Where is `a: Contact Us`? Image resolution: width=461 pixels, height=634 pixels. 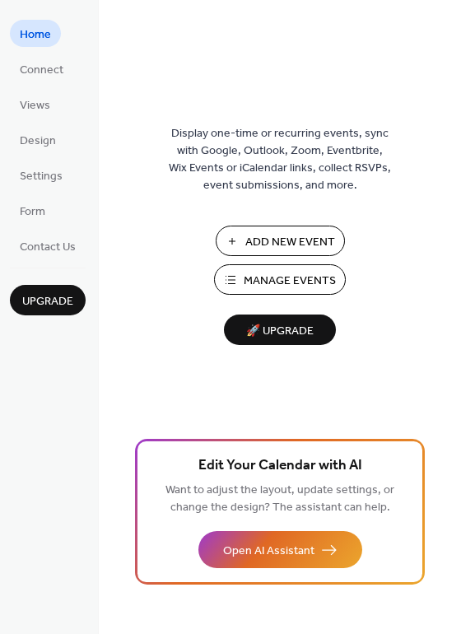 a: Contact Us is located at coordinates (48, 245).